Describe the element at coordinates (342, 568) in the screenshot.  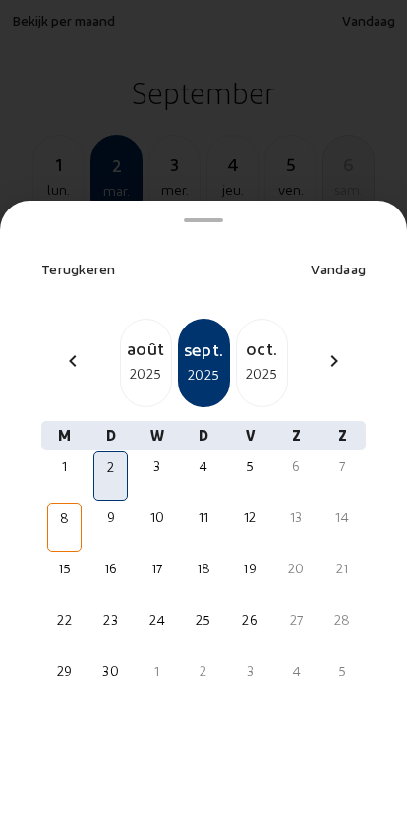
I see `div: 21` at that location.